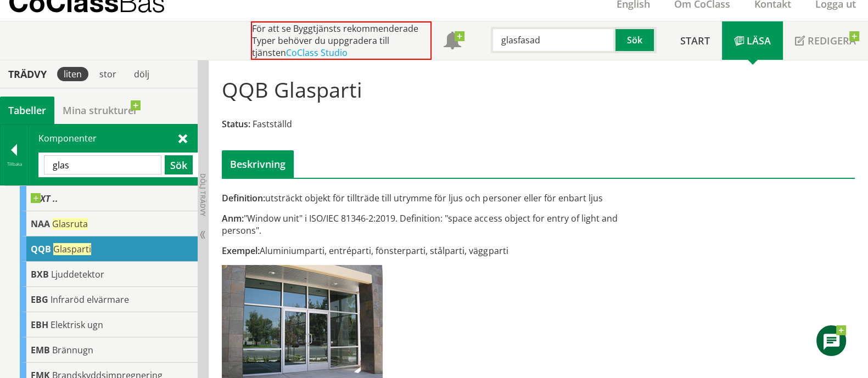  What do you see at coordinates (89, 299) in the screenshot?
I see `span: Infraröd elvärmare` at bounding box center [89, 299].